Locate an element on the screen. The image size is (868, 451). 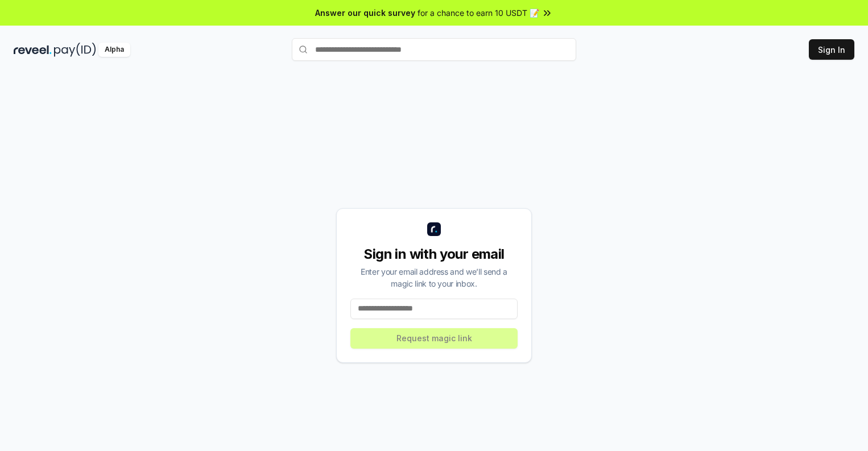
div: Enter your email address and we’ll send a magic link to your inbox. is located at coordinates (434, 278).